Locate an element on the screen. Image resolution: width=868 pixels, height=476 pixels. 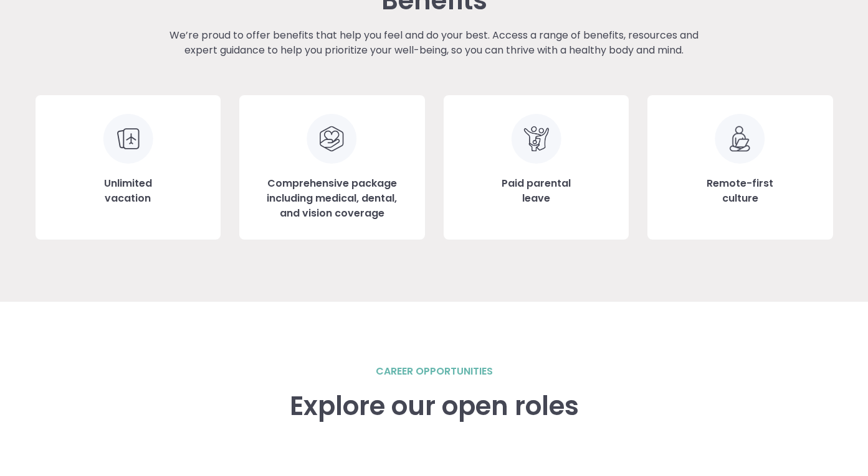
img: Clip art of hand holding a heart is located at coordinates (332, 139).